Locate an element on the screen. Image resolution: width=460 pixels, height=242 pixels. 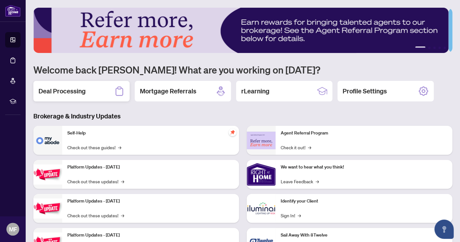
img: logo is located at coordinates (13, 11).